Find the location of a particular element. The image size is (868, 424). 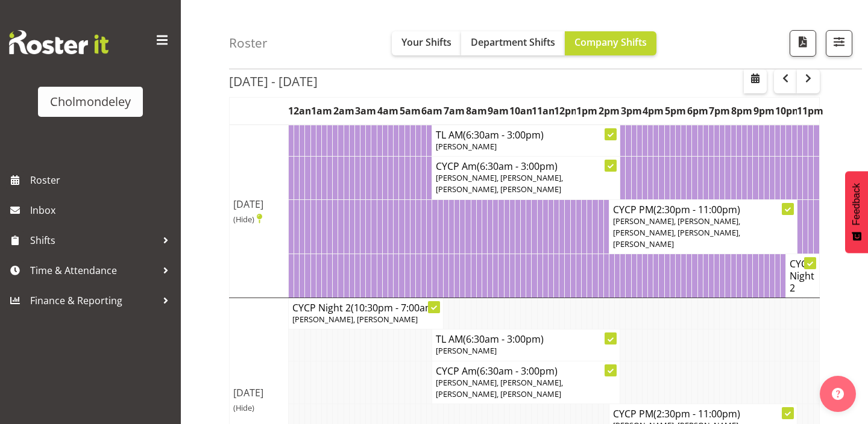

button: Your Shifts is located at coordinates (426, 43).